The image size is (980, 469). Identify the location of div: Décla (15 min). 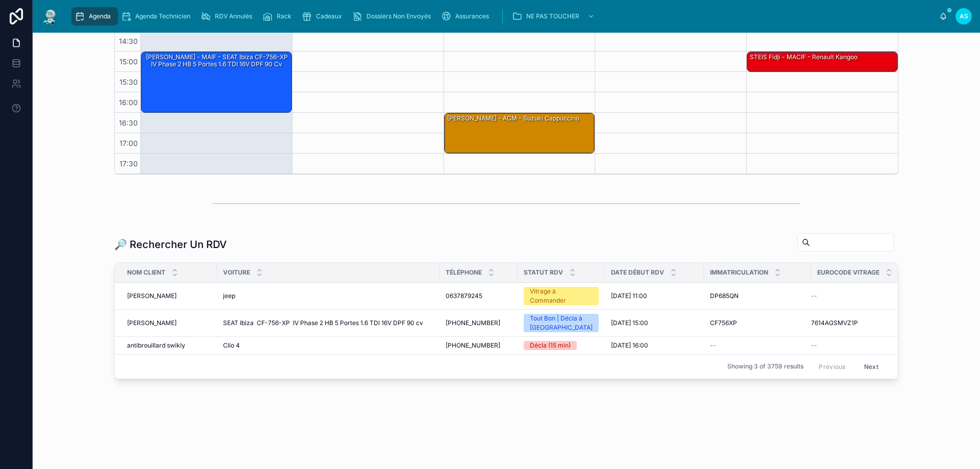
(550, 345).